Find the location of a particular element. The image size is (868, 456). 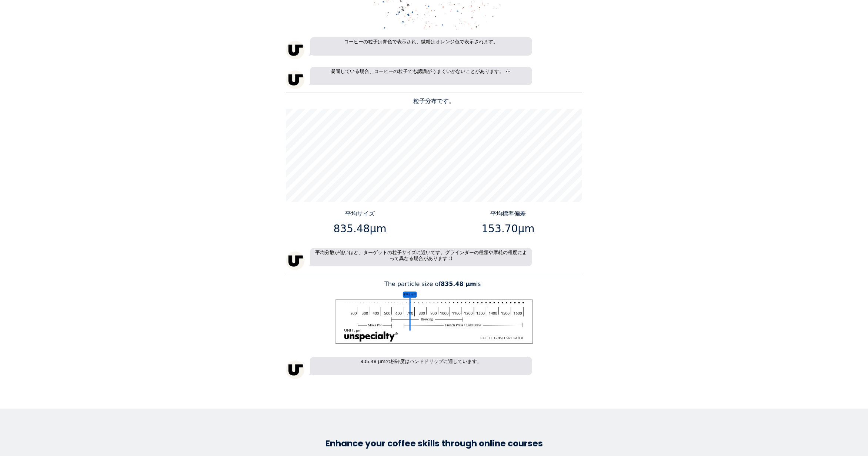

tspan: 平均サイズ is located at coordinates (410, 294).